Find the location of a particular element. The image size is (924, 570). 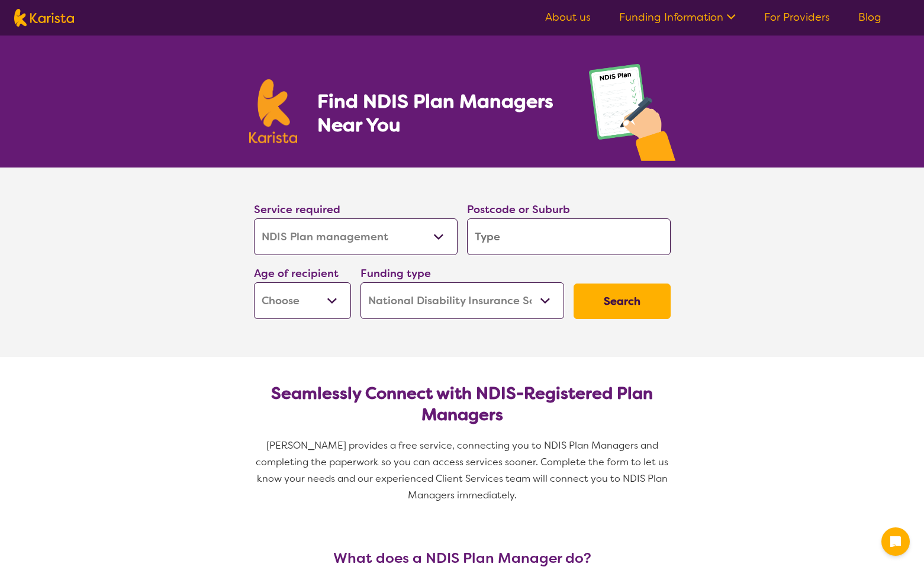

a: For Providers is located at coordinates (797, 17).